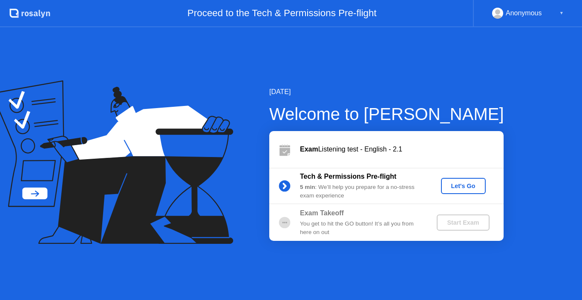 The width and height of the screenshot is (582, 300). Describe the element at coordinates (361, 228) in the screenshot. I see `div: You get to hit the GO button! It’s all you from here on out` at that location.